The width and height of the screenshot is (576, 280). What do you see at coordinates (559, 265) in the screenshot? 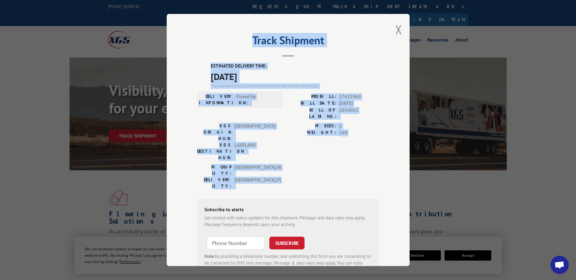
I see `div: Open chat` at bounding box center [559, 265].